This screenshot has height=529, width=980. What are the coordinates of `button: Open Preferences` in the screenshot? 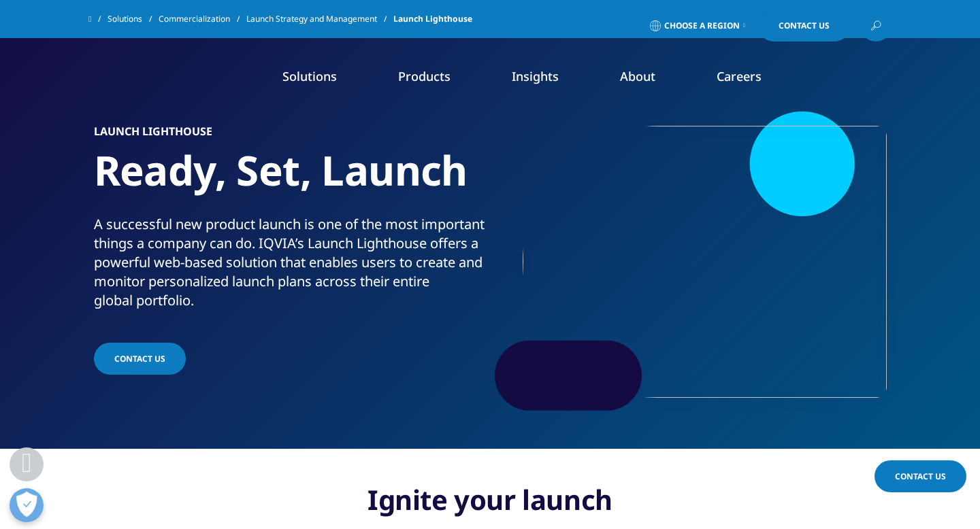 It's located at (26, 505).